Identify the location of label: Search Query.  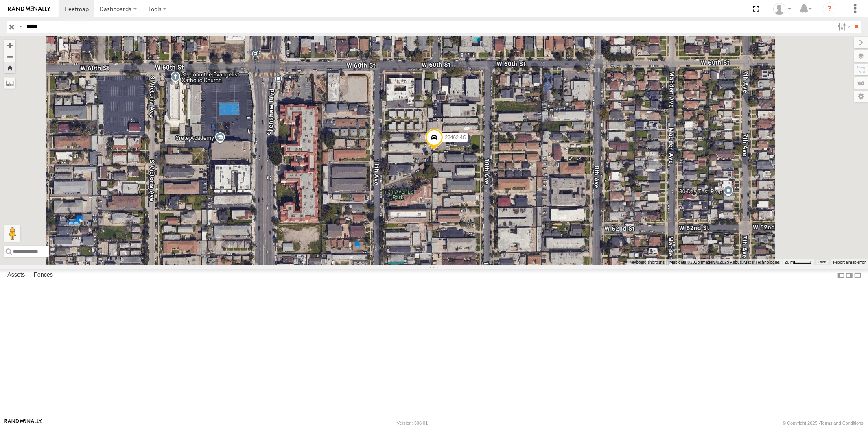
(21, 26).